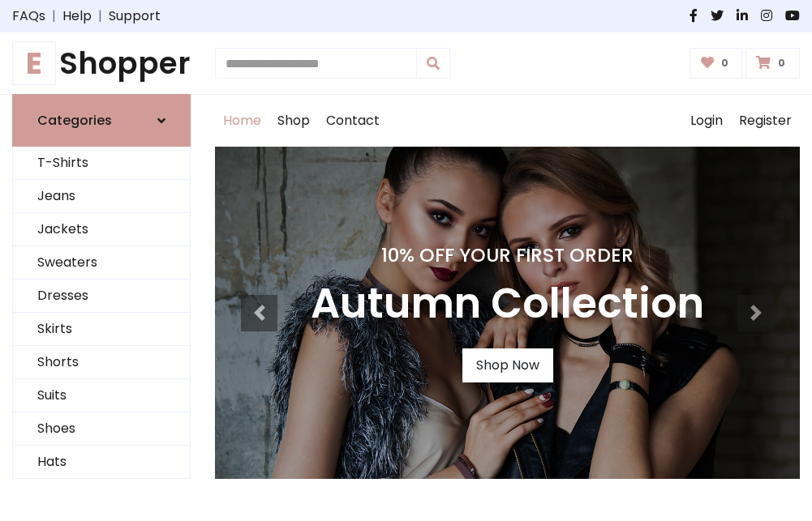  Describe the element at coordinates (101, 63) in the screenshot. I see `a: EShopper` at that location.